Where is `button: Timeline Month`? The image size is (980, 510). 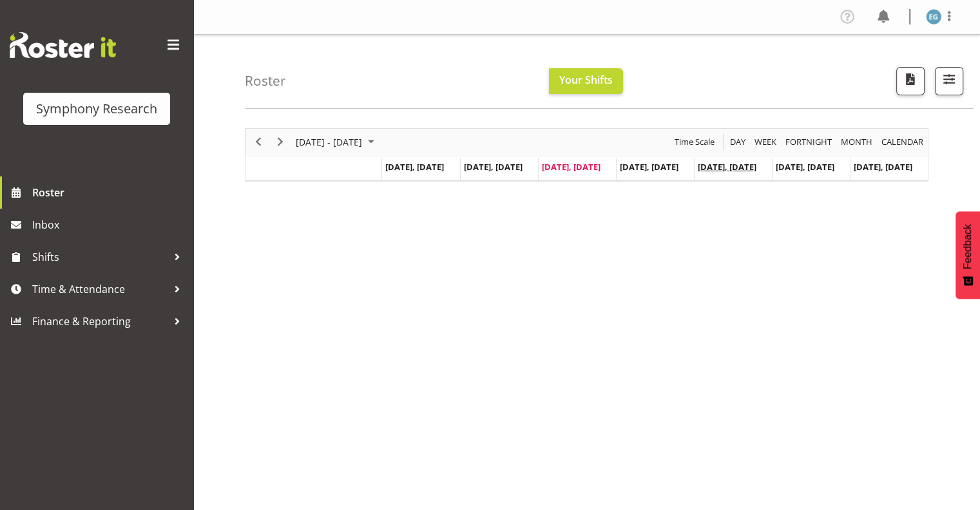
button: Timeline Month is located at coordinates (857, 141).